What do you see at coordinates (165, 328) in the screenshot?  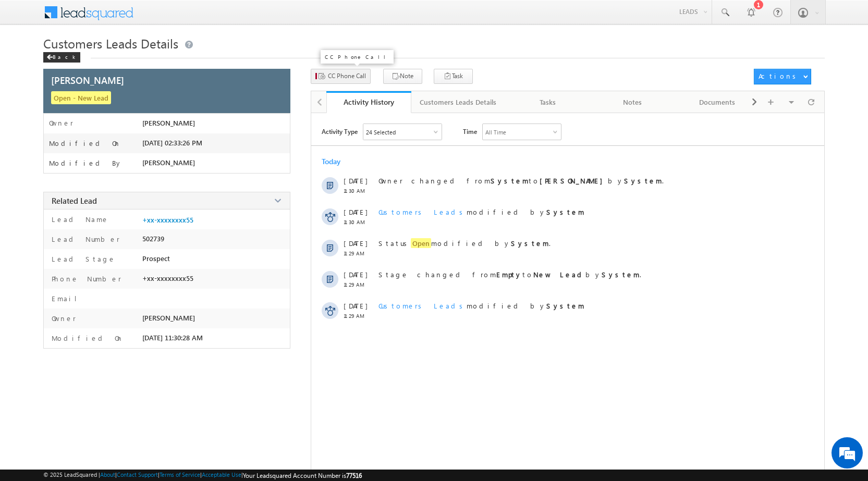 I see `em: Start Chat` at bounding box center [165, 328].